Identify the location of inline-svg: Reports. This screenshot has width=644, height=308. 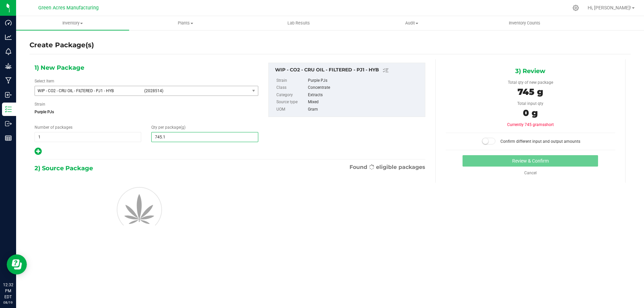
(9, 138).